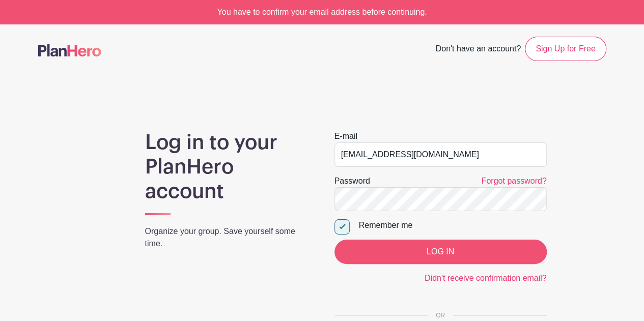  Describe the element at coordinates (228, 238) in the screenshot. I see `p: Organize your group. Save yourself some time.` at that location.